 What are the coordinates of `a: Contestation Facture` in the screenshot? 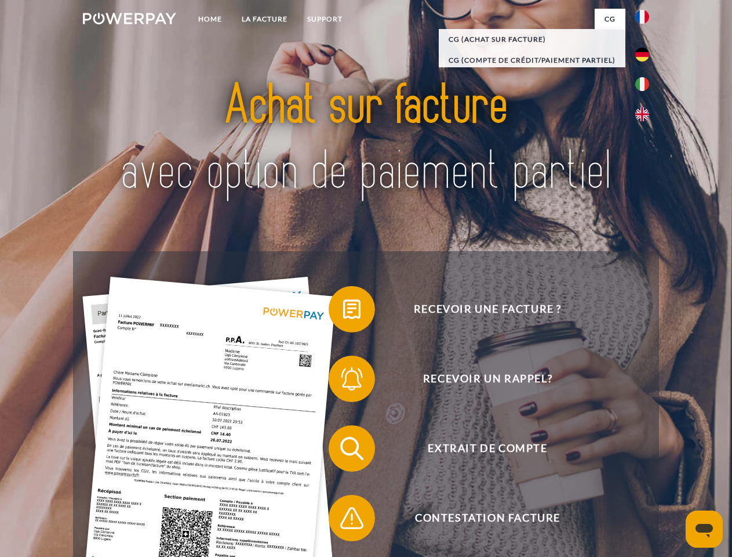 It's located at (479, 518).